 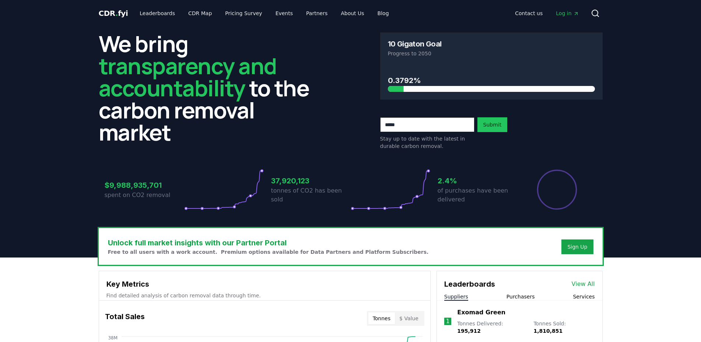 I want to click on a: Events, so click(x=284, y=13).